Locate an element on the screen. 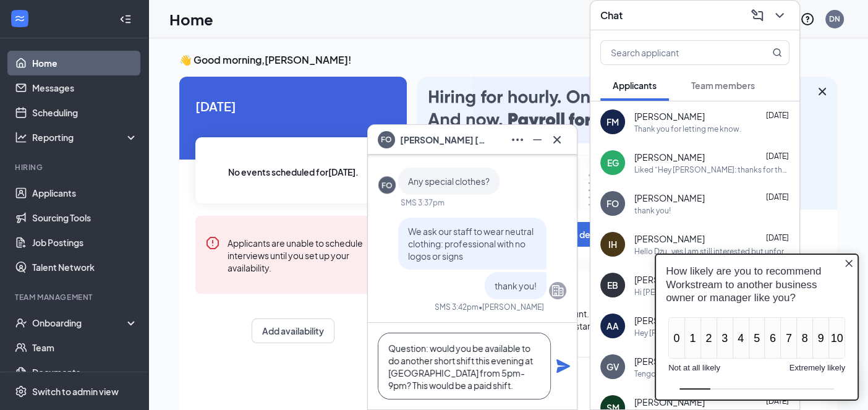  div: SMS 3:42pm is located at coordinates (457, 307).